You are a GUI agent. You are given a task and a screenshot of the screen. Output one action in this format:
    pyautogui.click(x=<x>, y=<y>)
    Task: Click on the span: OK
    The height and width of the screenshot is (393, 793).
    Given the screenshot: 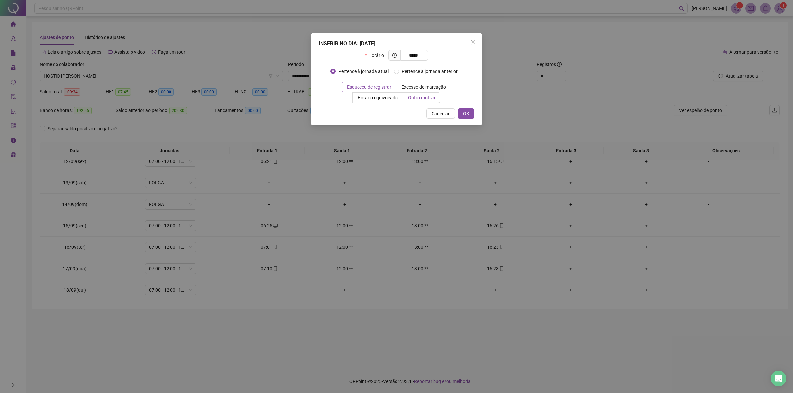 What is the action you would take?
    pyautogui.click(x=466, y=114)
    